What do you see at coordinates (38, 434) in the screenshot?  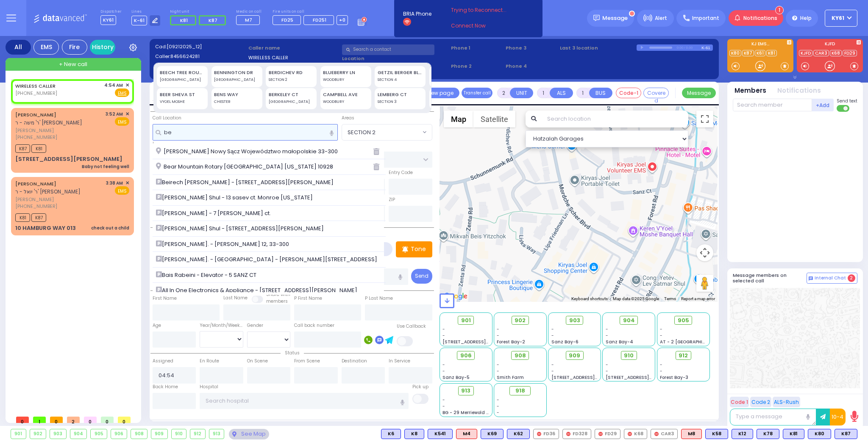 I see `div: 902` at bounding box center [38, 434].